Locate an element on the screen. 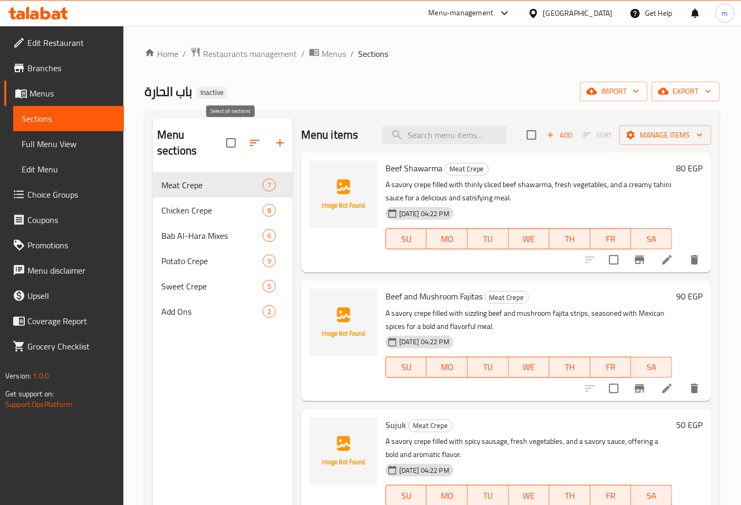 This screenshot has height=505, width=741. p: A savory crepe filled with thinly sliced beef shawarma, fresh vegetables, and a creamy tahini sau... is located at coordinates (529, 192).